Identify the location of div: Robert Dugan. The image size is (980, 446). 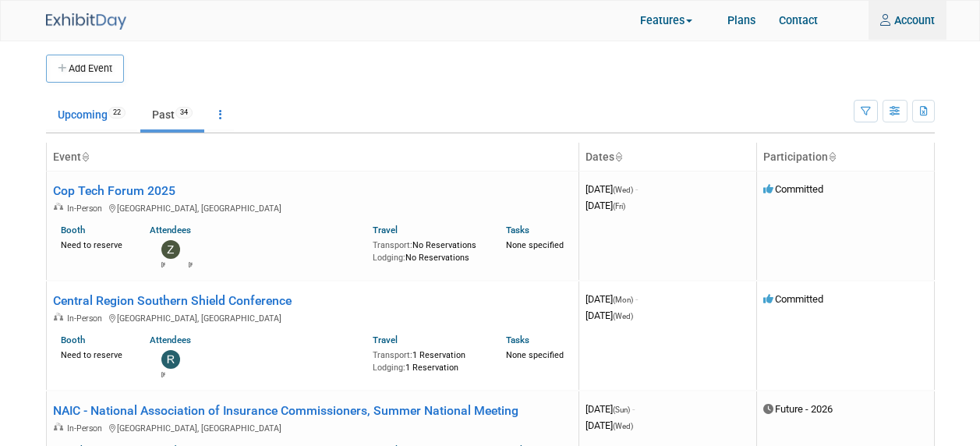
(163, 374).